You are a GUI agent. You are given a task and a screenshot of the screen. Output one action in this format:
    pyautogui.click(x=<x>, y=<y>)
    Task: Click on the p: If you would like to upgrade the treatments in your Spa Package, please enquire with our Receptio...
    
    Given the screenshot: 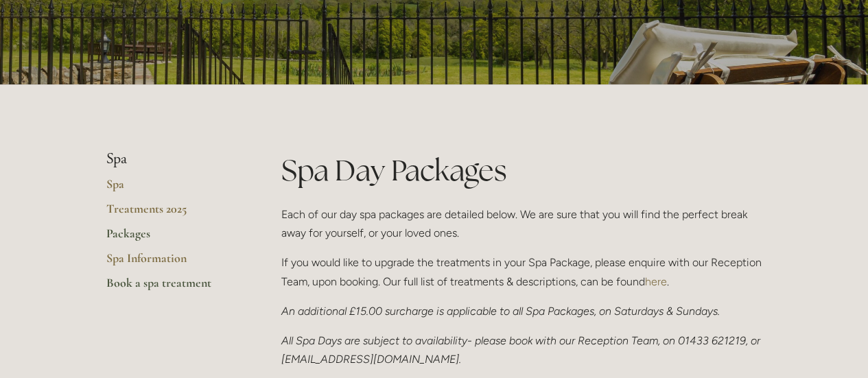 What is the action you would take?
    pyautogui.click(x=521, y=272)
    